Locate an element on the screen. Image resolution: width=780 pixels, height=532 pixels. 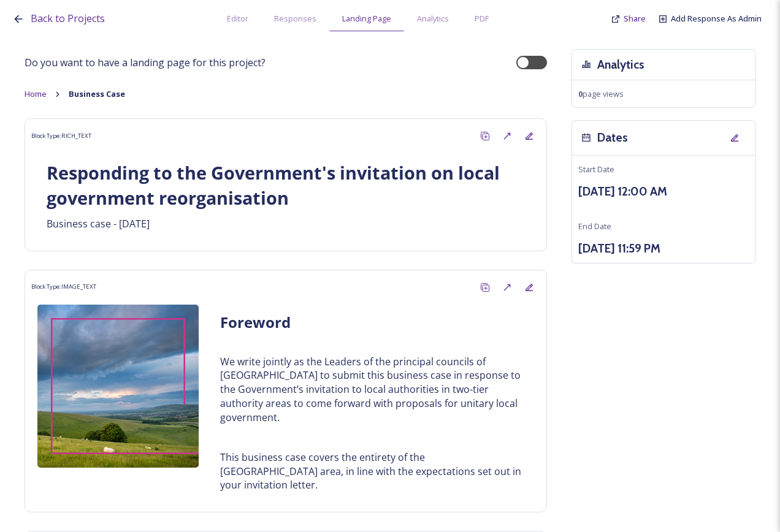
span: Editor is located at coordinates (237, 19).